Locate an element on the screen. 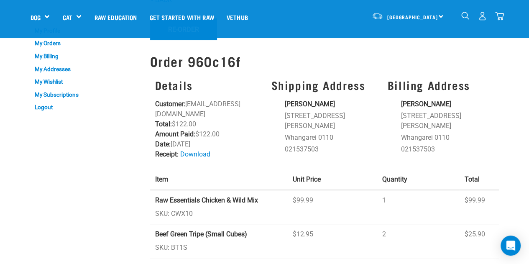 The image size is (529, 264). strong: Amount Paid: is located at coordinates (175, 134).